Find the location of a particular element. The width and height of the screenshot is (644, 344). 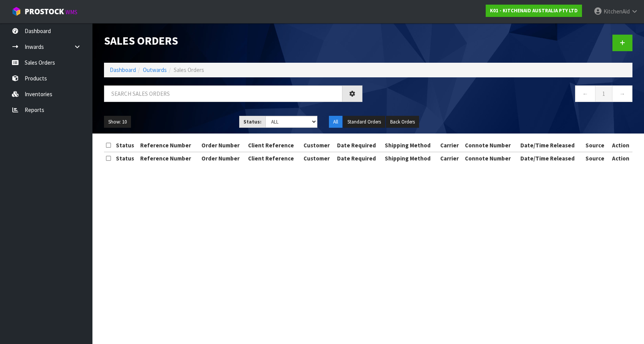

span: ProStock is located at coordinates (44, 12).